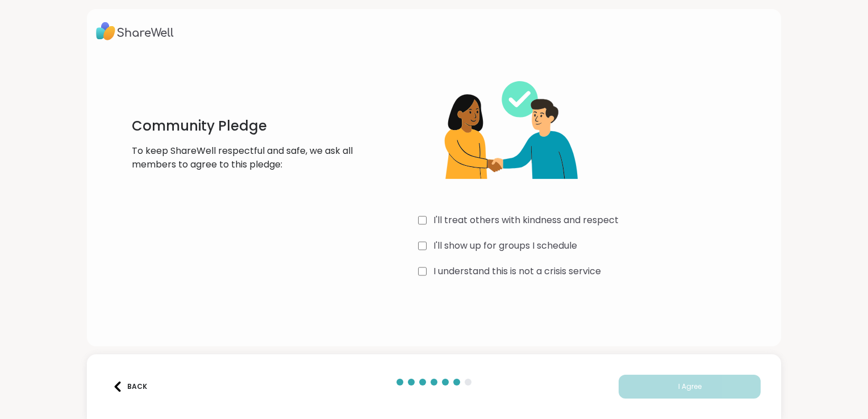 This screenshot has width=868, height=419. Describe the element at coordinates (134, 31) in the screenshot. I see `img: ShareWell Logo` at that location.